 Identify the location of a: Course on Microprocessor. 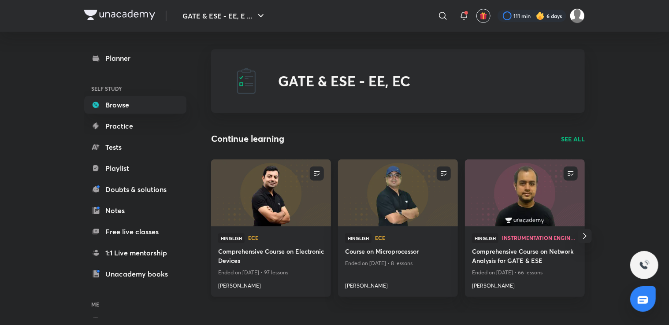
(398, 252).